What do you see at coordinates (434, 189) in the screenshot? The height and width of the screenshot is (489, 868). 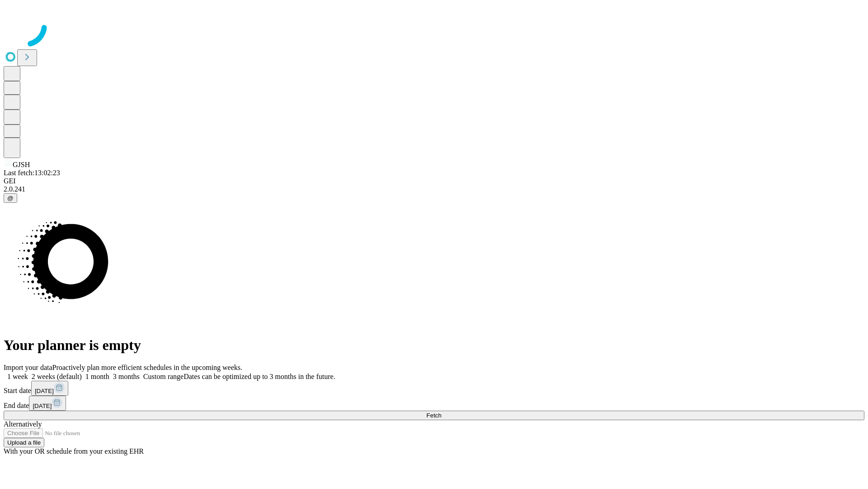 I see `div: 2.0.241` at bounding box center [434, 189].